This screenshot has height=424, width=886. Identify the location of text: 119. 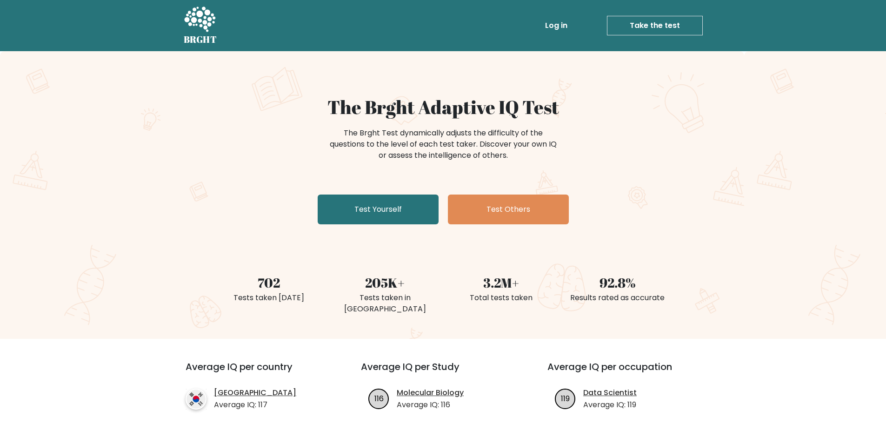
(565, 398).